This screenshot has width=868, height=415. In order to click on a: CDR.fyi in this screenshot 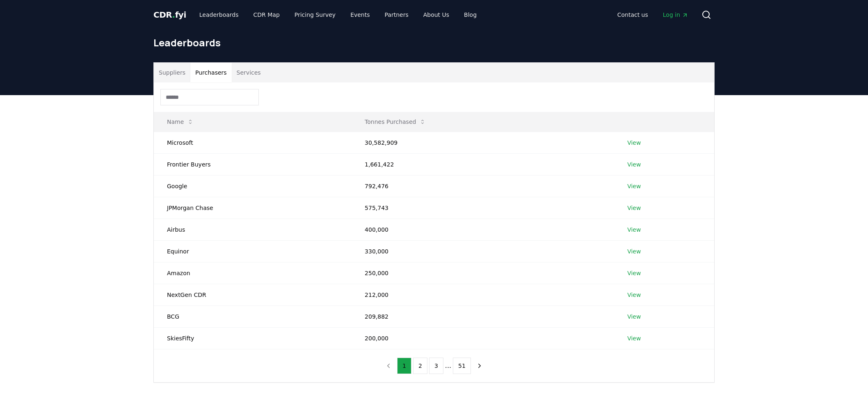, I will do `click(170, 15)`.